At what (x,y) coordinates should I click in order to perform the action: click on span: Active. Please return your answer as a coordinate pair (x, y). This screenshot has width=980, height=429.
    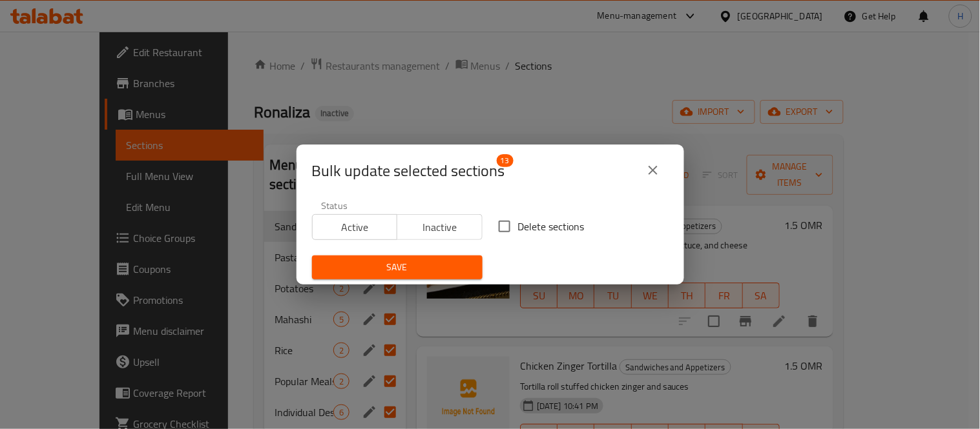
    Looking at the image, I should click on (355, 227).